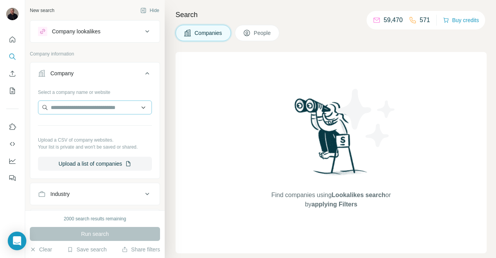  What do you see at coordinates (141, 249) in the screenshot?
I see `button: Share filters` at bounding box center [141, 249].